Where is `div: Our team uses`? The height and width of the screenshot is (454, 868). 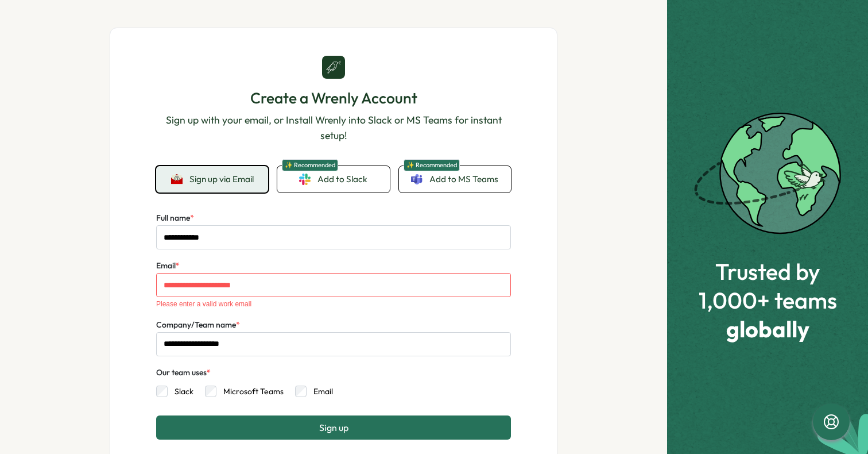 div: Our team uses is located at coordinates (183, 373).